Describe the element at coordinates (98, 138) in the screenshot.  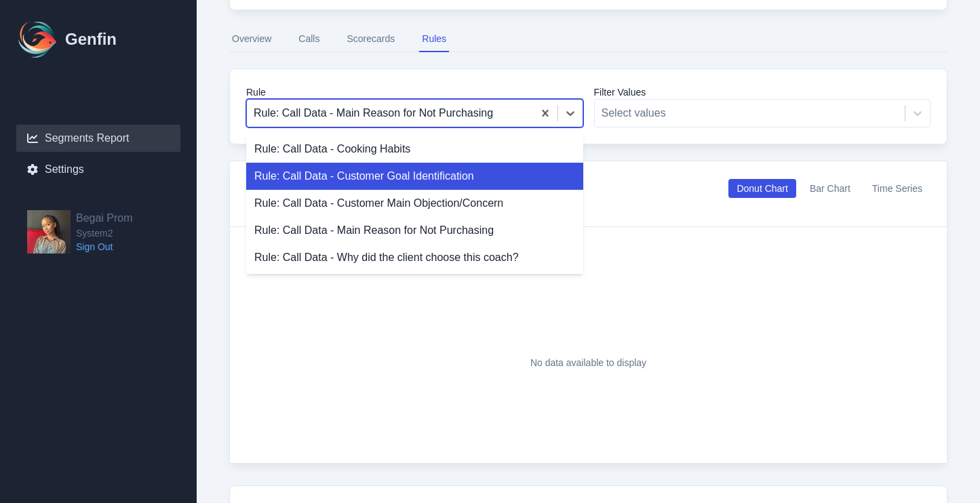
I see `a: Segments Report` at that location.